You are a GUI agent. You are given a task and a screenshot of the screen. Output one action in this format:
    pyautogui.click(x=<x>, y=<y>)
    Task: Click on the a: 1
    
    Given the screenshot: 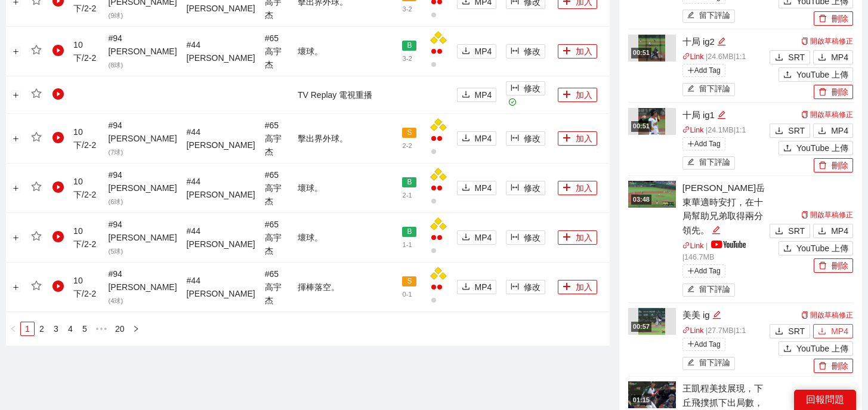 What is the action you would take?
    pyautogui.click(x=28, y=329)
    